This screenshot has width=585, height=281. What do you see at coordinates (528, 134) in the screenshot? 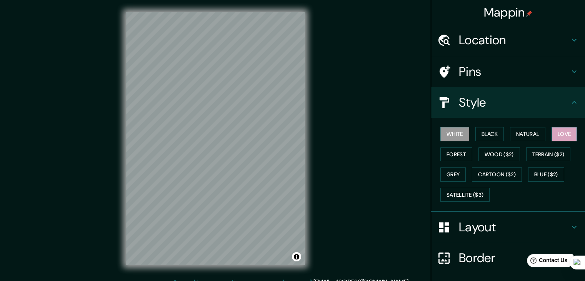
I see `button: Natural` at bounding box center [528, 134].